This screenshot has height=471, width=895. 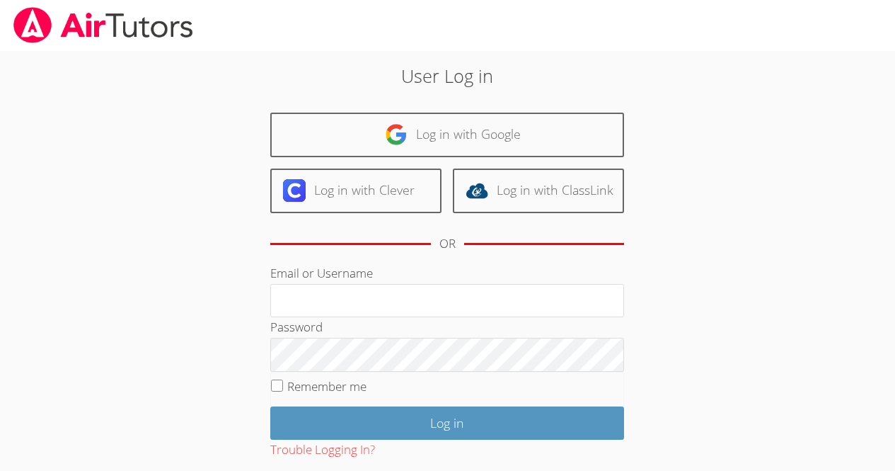 What do you see at coordinates (447, 134) in the screenshot?
I see `a: Log in with Google` at bounding box center [447, 134].